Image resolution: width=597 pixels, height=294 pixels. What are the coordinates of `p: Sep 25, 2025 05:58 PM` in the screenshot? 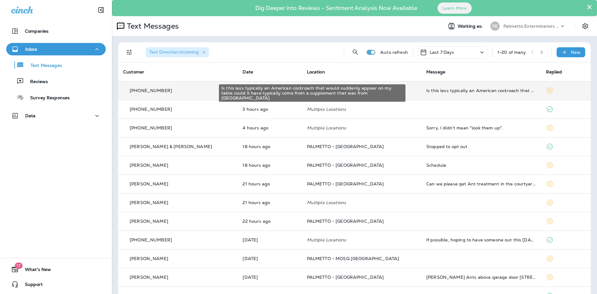 It's located at (269, 146).